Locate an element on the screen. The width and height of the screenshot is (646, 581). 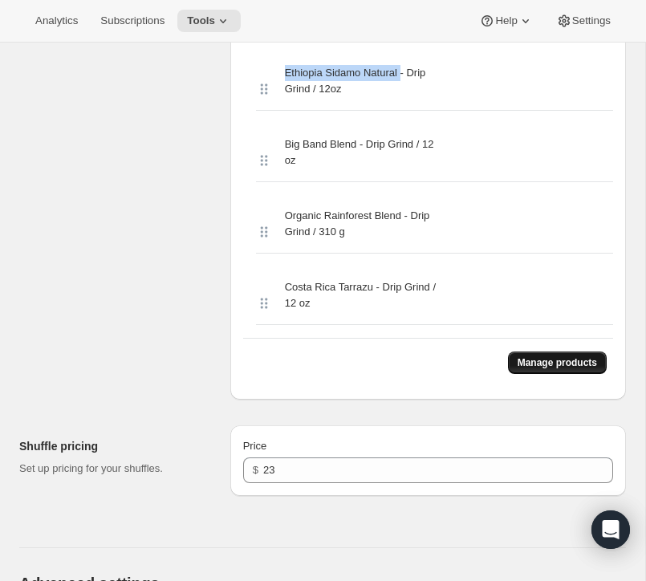
span: Analytics is located at coordinates (56, 21).